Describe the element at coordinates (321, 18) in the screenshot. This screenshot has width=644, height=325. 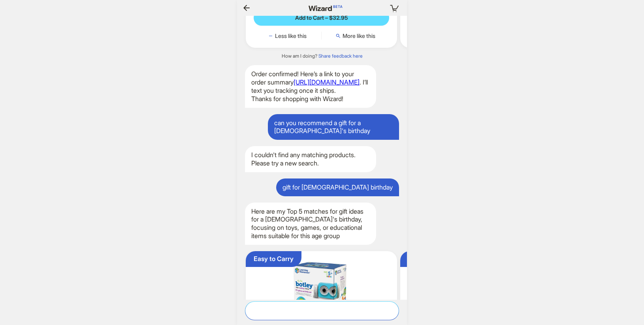
I see `button: Add to Cart – $32.95` at that location.